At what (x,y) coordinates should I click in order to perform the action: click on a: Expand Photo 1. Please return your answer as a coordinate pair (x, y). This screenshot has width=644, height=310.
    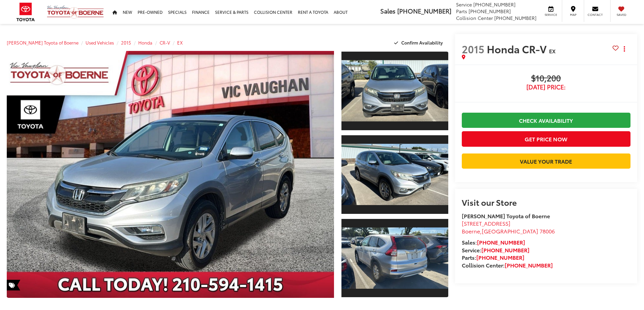
    Looking at the image, I should click on (395, 91).